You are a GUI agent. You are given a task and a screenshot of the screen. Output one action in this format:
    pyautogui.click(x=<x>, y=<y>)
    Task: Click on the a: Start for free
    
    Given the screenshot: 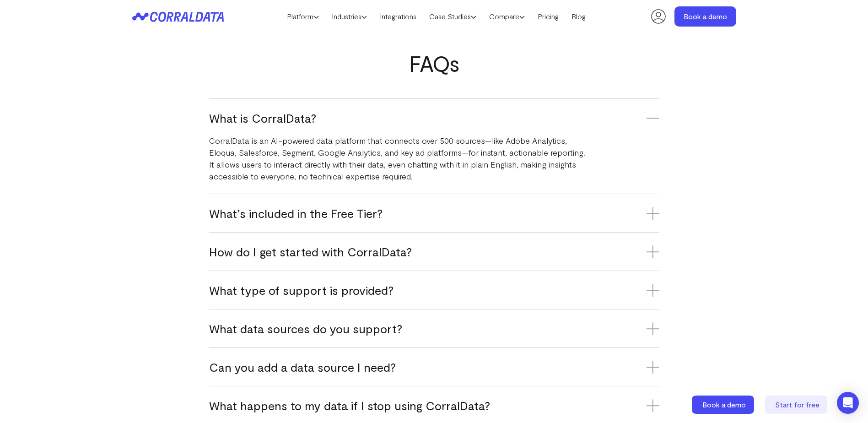 What is the action you would take?
    pyautogui.click(x=797, y=405)
    